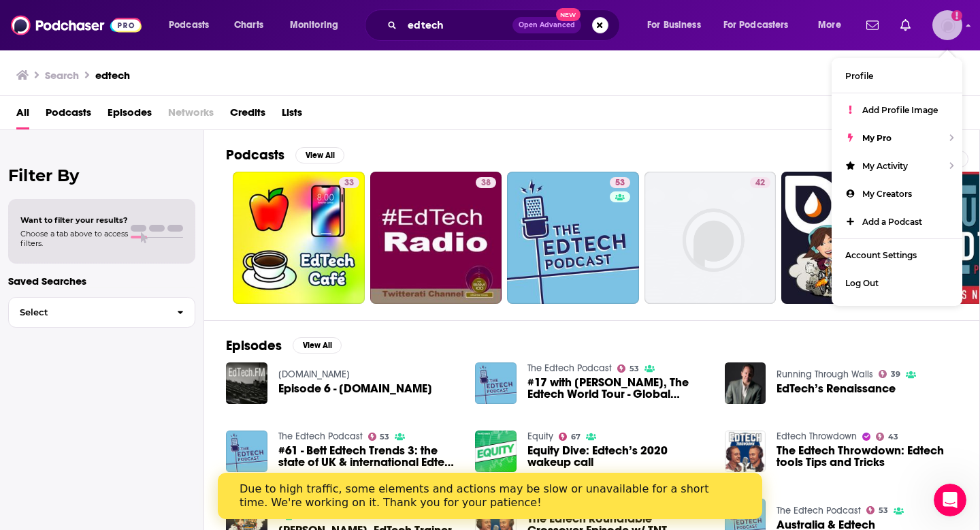 The height and width of the screenshot is (530, 980). What do you see at coordinates (437, 238) in the screenshot?
I see `a: 38` at bounding box center [437, 238].